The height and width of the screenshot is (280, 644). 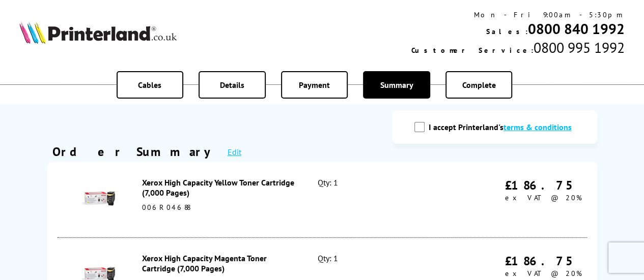 What do you see at coordinates (576, 28) in the screenshot?
I see `a: 0800 840 1992` at bounding box center [576, 28].